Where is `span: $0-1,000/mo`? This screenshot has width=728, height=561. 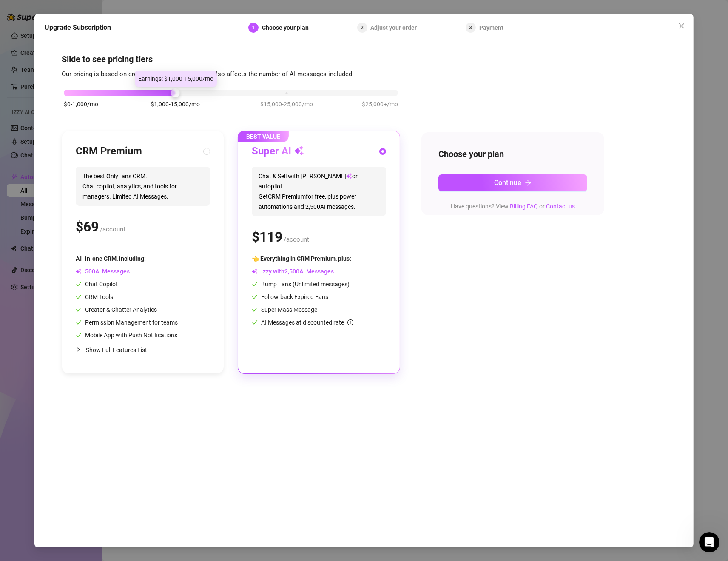
span: $0-1,000/mo is located at coordinates (81, 104).